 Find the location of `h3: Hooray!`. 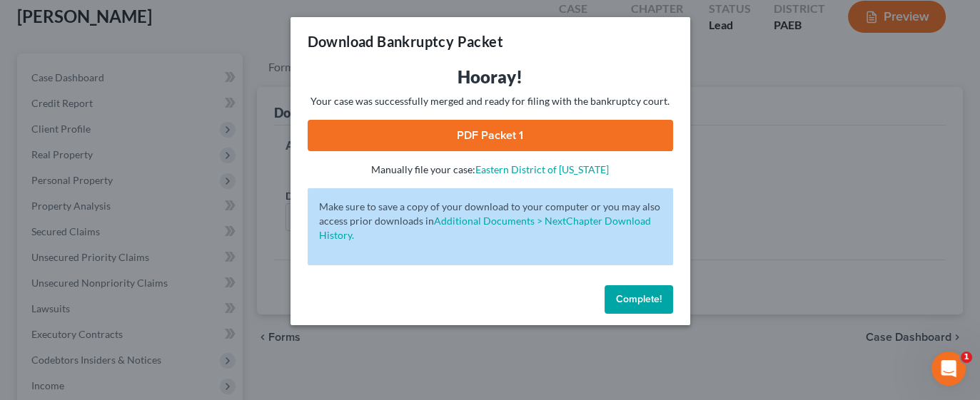

h3: Hooray! is located at coordinates (490, 77).